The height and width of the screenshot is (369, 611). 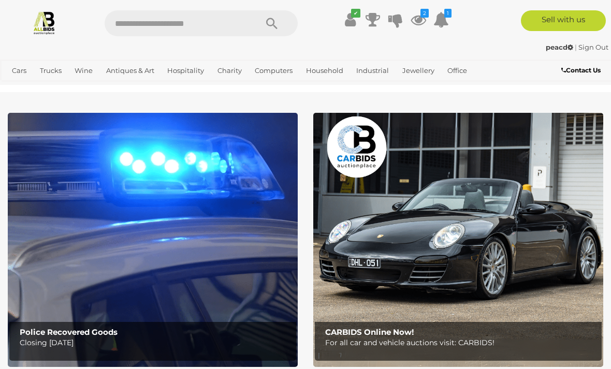 What do you see at coordinates (594, 47) in the screenshot?
I see `a: Sign Out` at bounding box center [594, 47].